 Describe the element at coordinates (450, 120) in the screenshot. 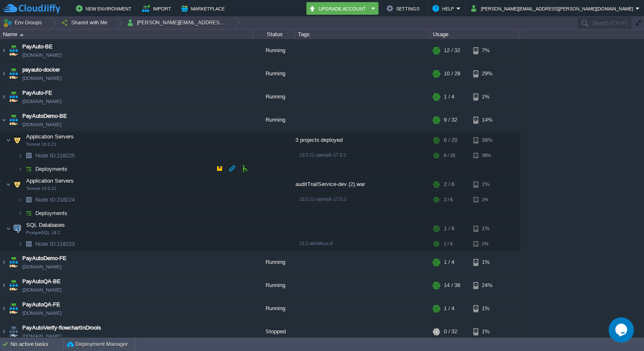

I see `div: 9 / 32` at that location.